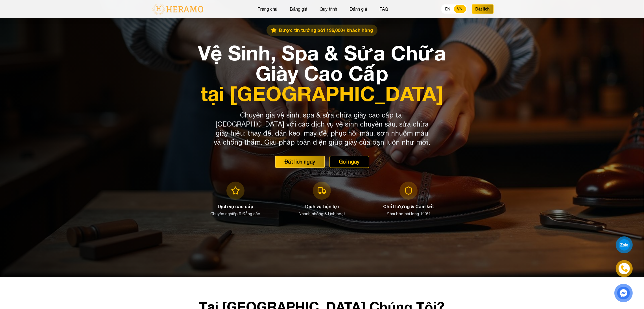 This screenshot has height=309, width=644. Describe the element at coordinates (483, 9) in the screenshot. I see `button: Đặt lịch` at that location.